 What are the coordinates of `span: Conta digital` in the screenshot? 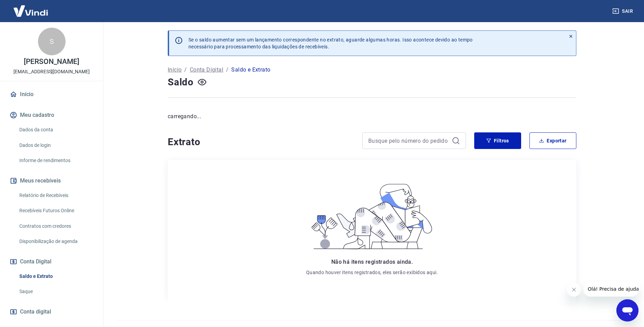 It's located at (36, 312).